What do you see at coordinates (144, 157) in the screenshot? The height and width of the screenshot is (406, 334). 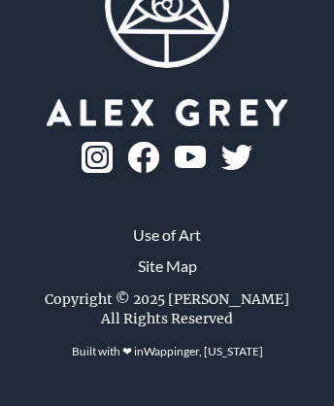 I see `img: fb-logo.png` at bounding box center [144, 157].